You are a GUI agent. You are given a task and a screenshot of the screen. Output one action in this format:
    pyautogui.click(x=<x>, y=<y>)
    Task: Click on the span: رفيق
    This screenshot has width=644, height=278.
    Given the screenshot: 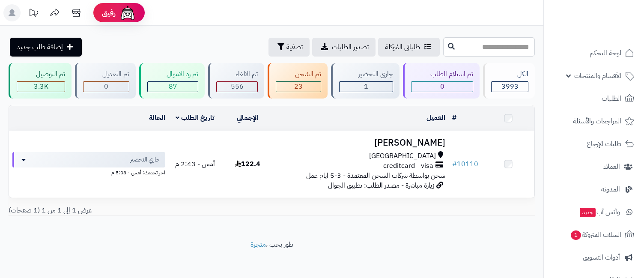 What is the action you would take?
    pyautogui.click(x=109, y=13)
    